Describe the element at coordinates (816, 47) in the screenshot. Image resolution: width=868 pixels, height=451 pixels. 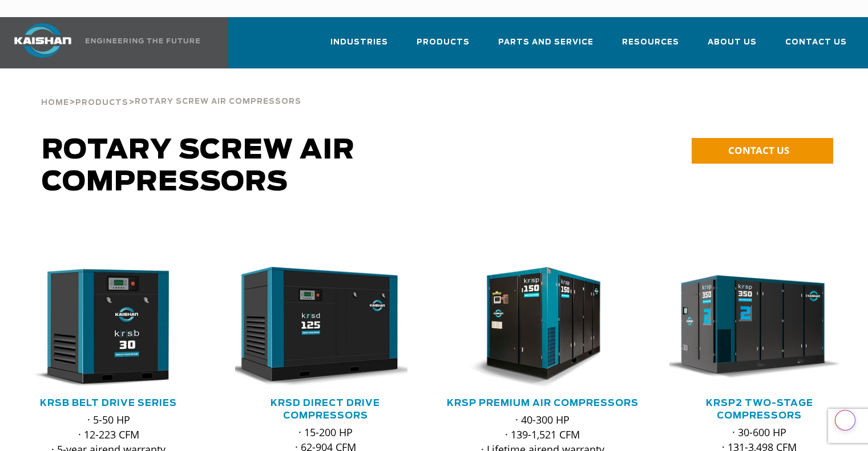
I see `a: Contact Us` at that location.